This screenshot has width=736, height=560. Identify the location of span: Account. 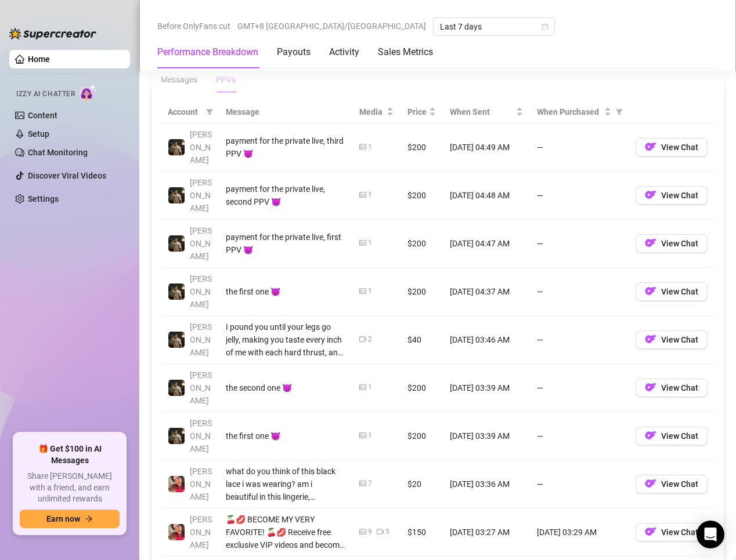
(185, 112).